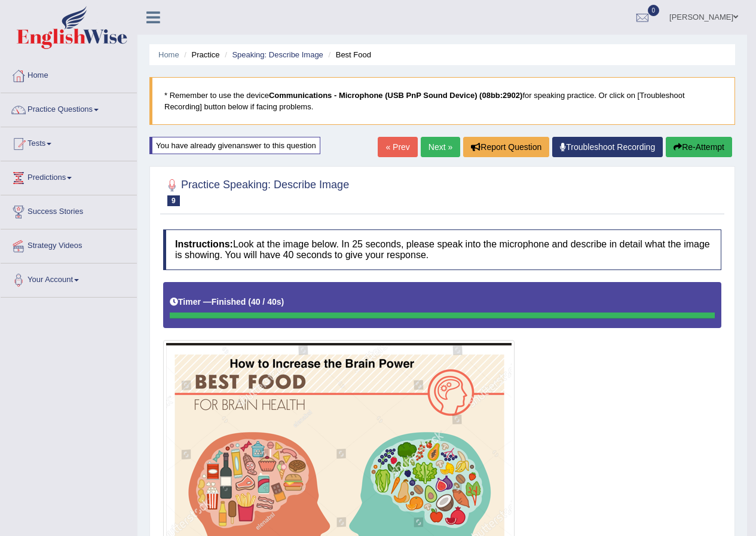  Describe the element at coordinates (397, 147) in the screenshot. I see `a: « Prev` at that location.